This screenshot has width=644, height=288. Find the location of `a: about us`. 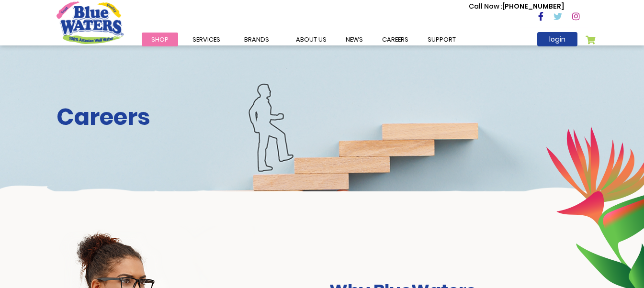

a: about us is located at coordinates (311, 39).